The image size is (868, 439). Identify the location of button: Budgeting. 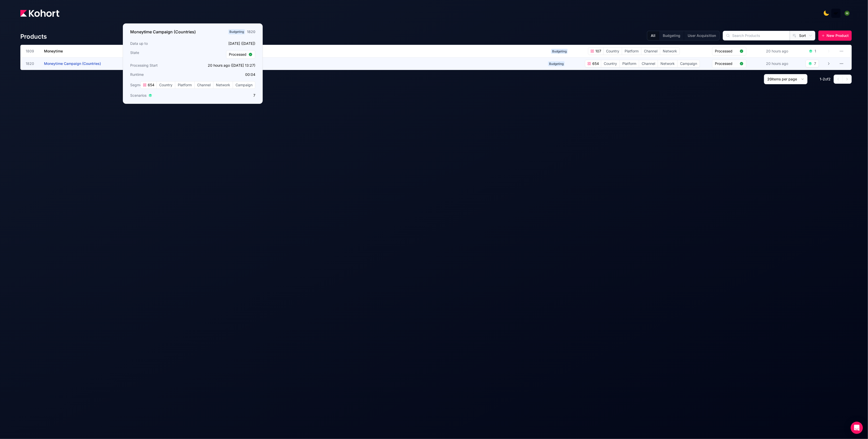
(671, 36).